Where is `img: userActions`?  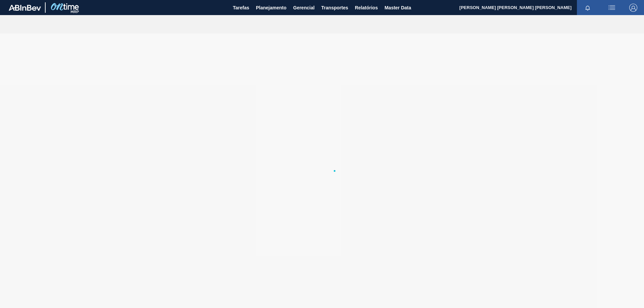 img: userActions is located at coordinates (612, 8).